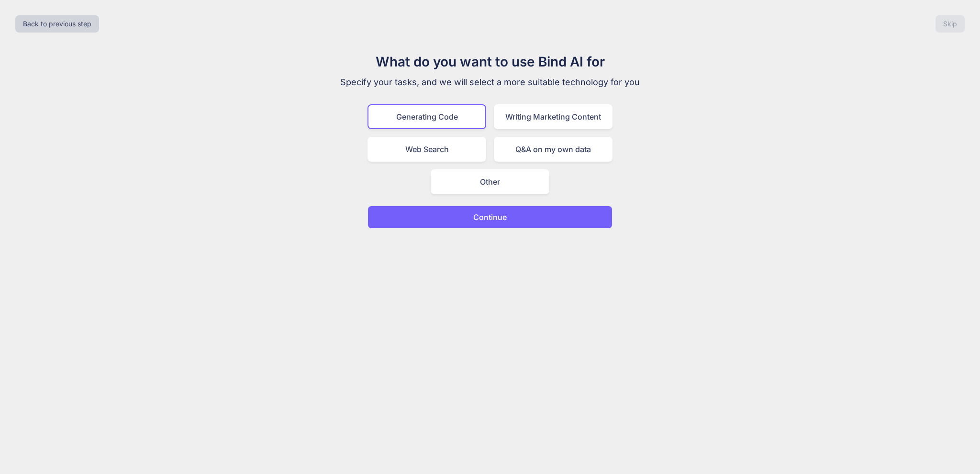 The height and width of the screenshot is (474, 980). What do you see at coordinates (950, 24) in the screenshot?
I see `button: Skip` at bounding box center [950, 24].